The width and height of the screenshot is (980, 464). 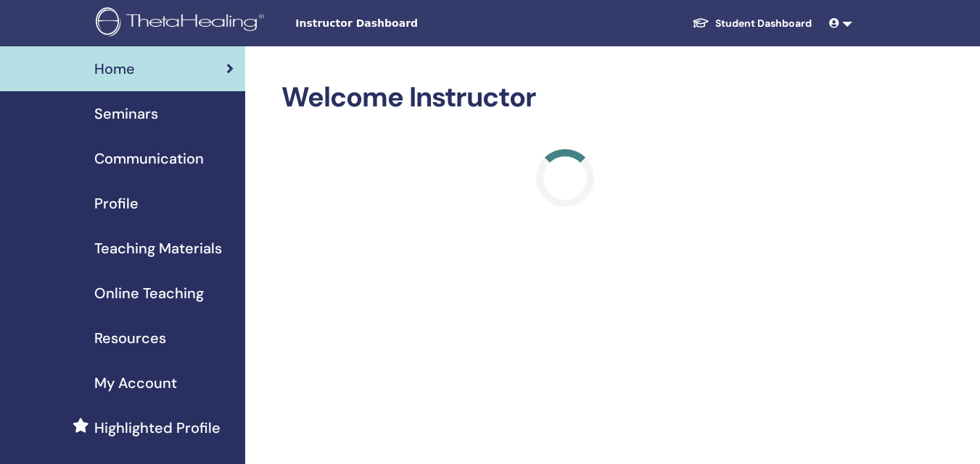 I want to click on span: Communication, so click(x=148, y=159).